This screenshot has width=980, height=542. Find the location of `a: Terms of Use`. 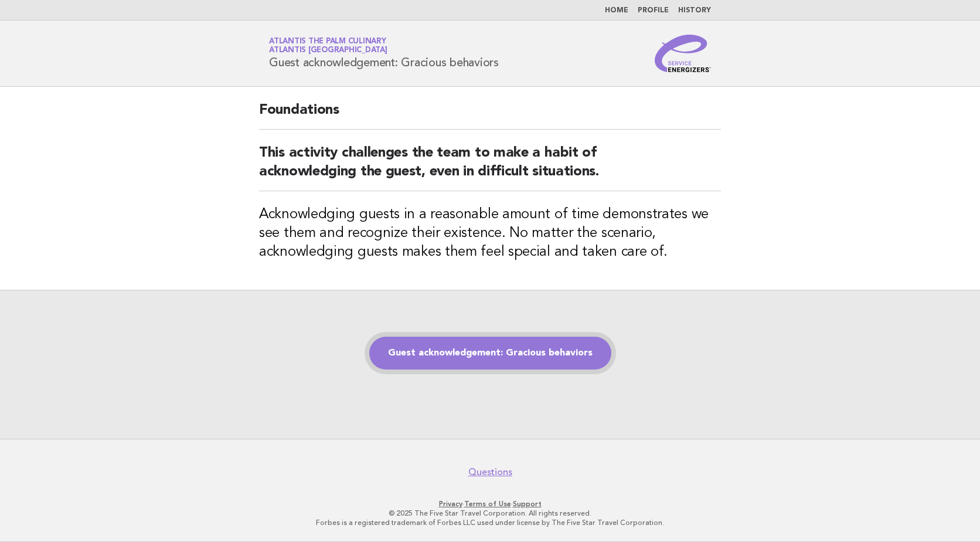

a: Terms of Use is located at coordinates (488, 504).